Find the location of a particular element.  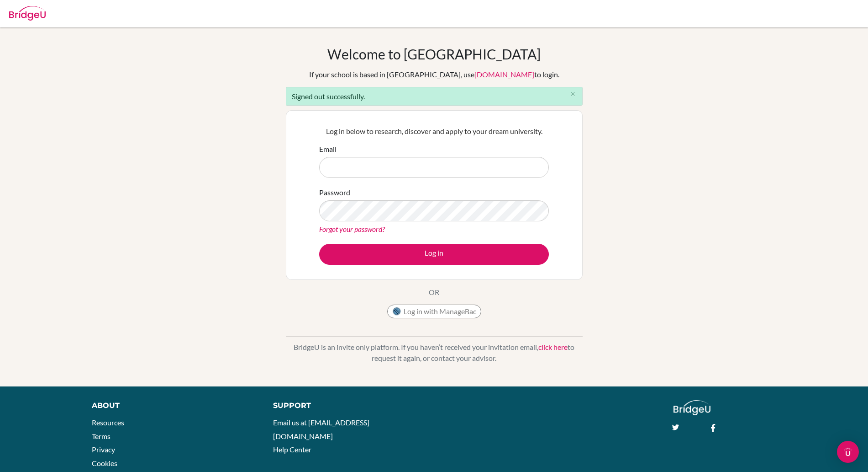

div: Support is located at coordinates (348, 405).